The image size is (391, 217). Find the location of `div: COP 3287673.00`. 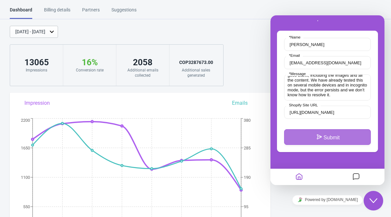

div: COP 3287673.00 is located at coordinates (196, 62).